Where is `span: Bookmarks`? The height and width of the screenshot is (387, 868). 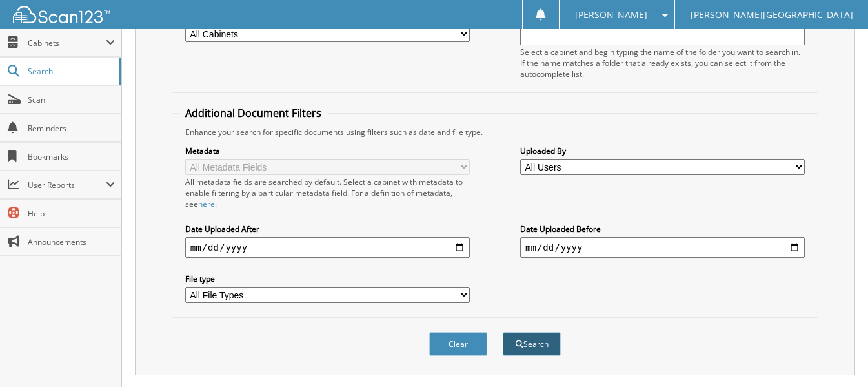 span: Bookmarks is located at coordinates (71, 156).